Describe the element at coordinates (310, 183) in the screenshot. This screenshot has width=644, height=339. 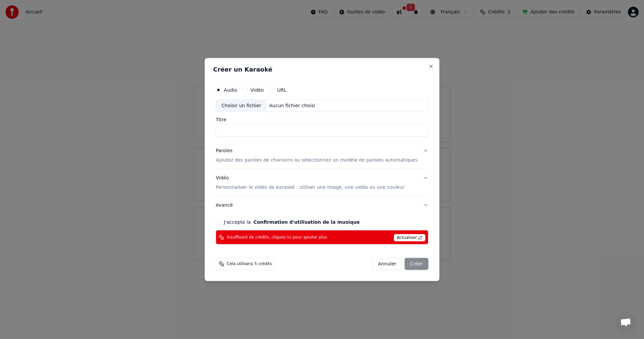
I see `div: Vidéo` at that location.